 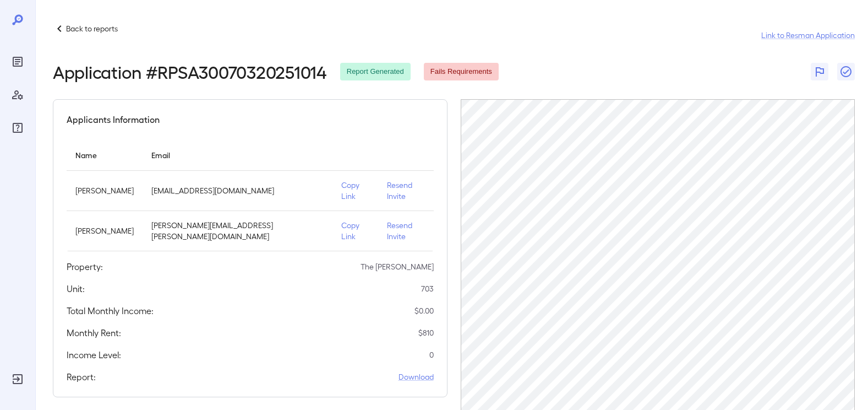 I want to click on div: Reports, so click(x=18, y=62).